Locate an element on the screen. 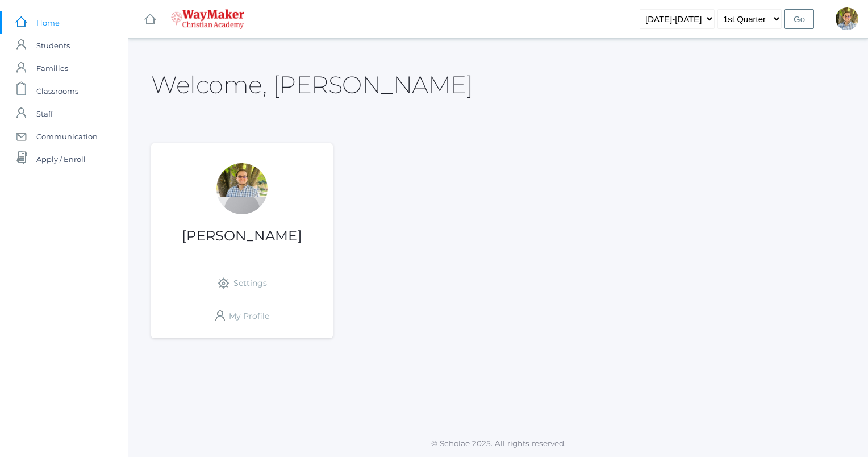 This screenshot has width=868, height=457. span: Staff is located at coordinates (44, 113).